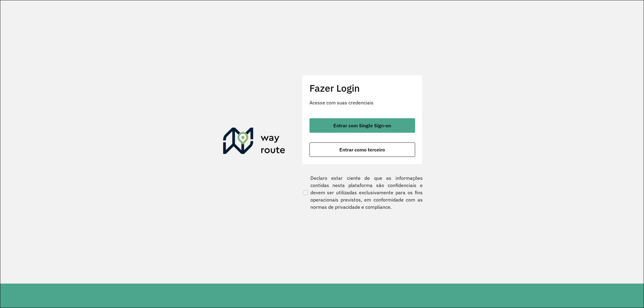  Describe the element at coordinates (254, 142) in the screenshot. I see `img: Roteirizador AmbevTech` at that location.